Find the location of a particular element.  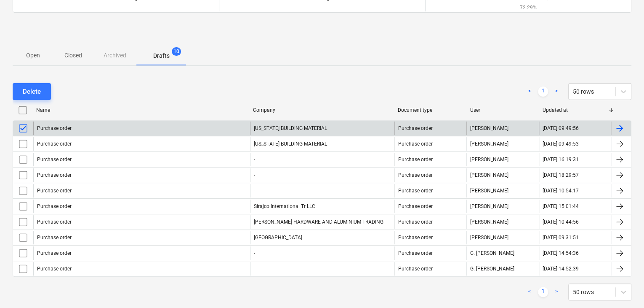

span: 10 is located at coordinates (176, 51).